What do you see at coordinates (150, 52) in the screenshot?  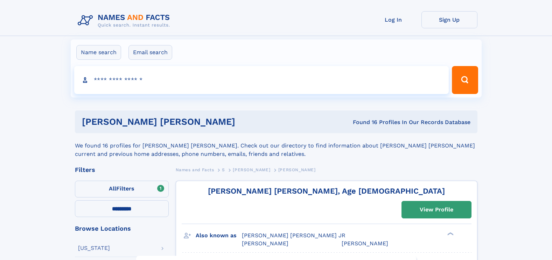 I see `label: Email search` at bounding box center [150, 52].